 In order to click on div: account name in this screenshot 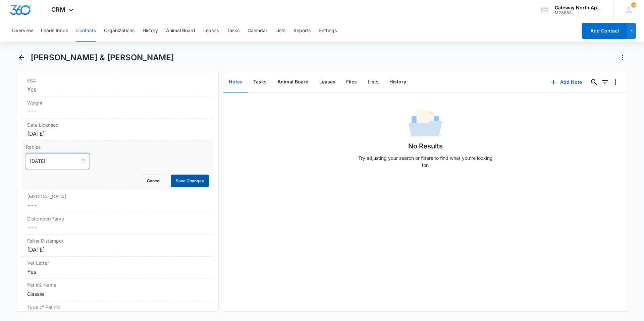, I will do `click(579, 8)`.